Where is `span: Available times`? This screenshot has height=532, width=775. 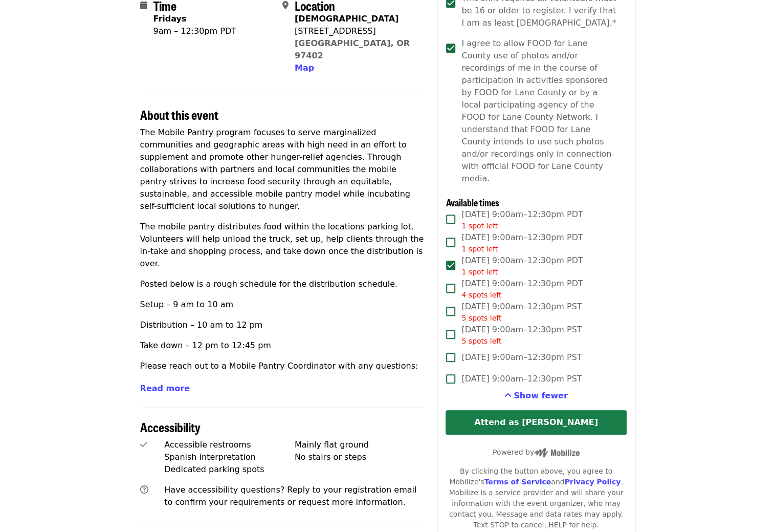
span: Available times is located at coordinates (473, 202).